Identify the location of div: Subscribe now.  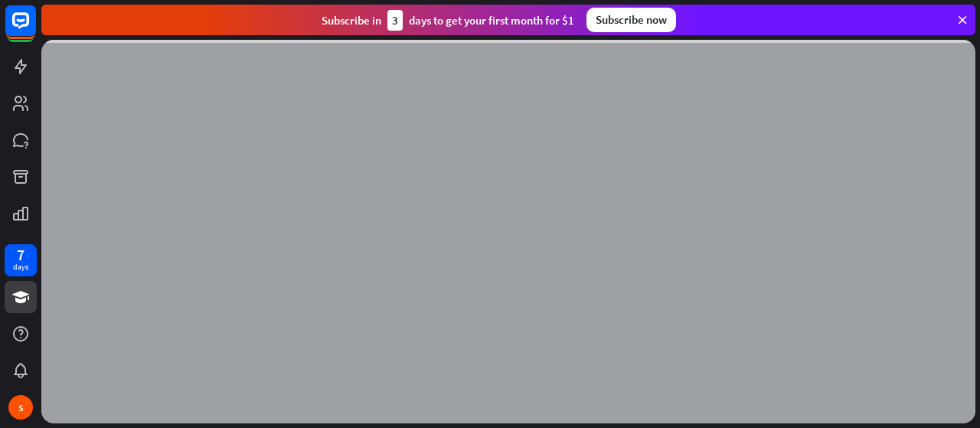
(631, 20).